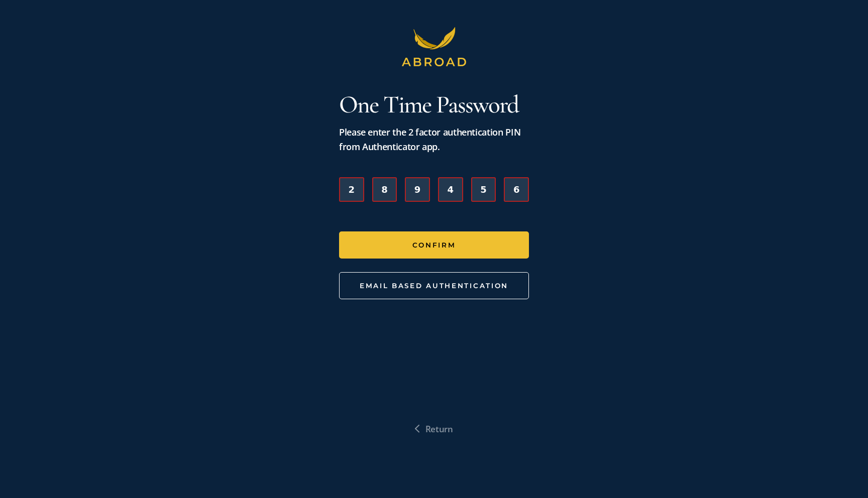  Describe the element at coordinates (484, 190) in the screenshot. I see `input: Digit 5` at that location.